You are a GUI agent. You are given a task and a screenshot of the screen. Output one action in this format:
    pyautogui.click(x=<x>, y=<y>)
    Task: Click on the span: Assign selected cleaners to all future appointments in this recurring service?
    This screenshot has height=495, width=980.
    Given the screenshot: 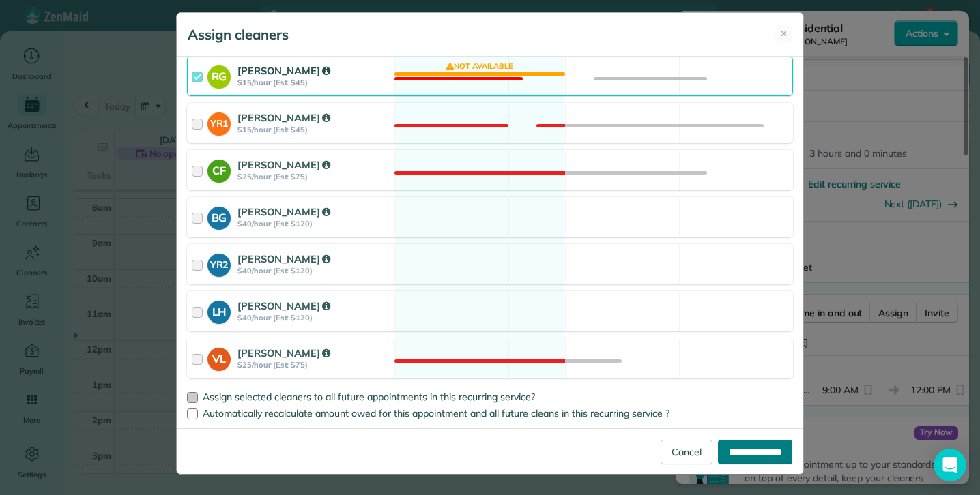 What is the action you would take?
    pyautogui.click(x=368, y=397)
    